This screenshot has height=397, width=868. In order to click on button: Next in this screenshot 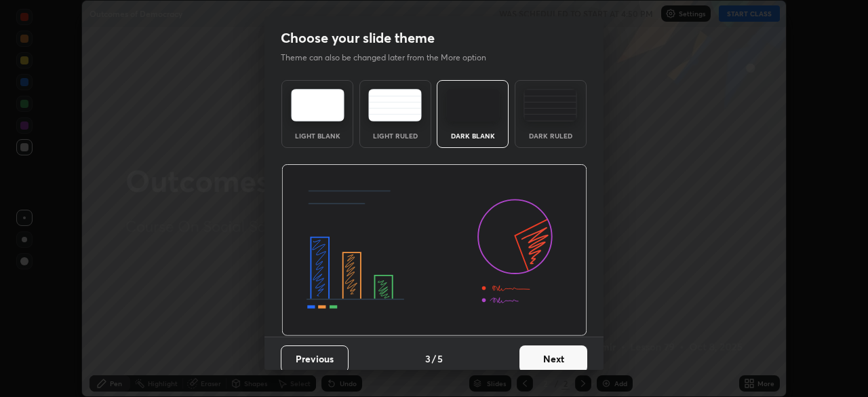, I will do `click(554, 359)`.